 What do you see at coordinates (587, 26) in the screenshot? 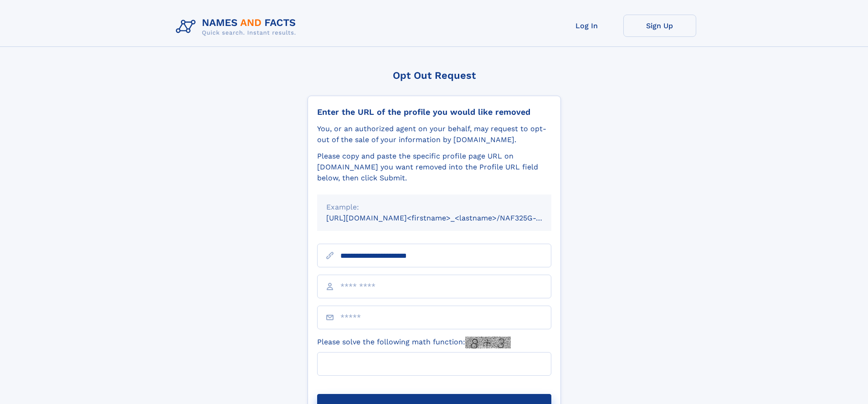
I see `a: Log In` at bounding box center [587, 26].